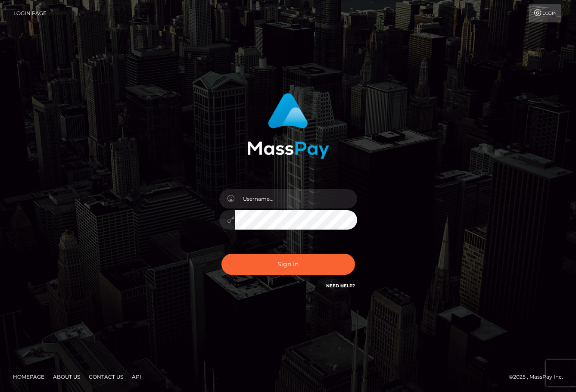  I want to click on button: Sign in, so click(288, 264).